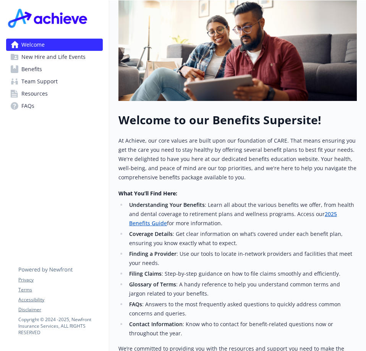 This screenshot has width=366, height=351. I want to click on h1: Welcome to our Benefits Supersite!, so click(238, 120).